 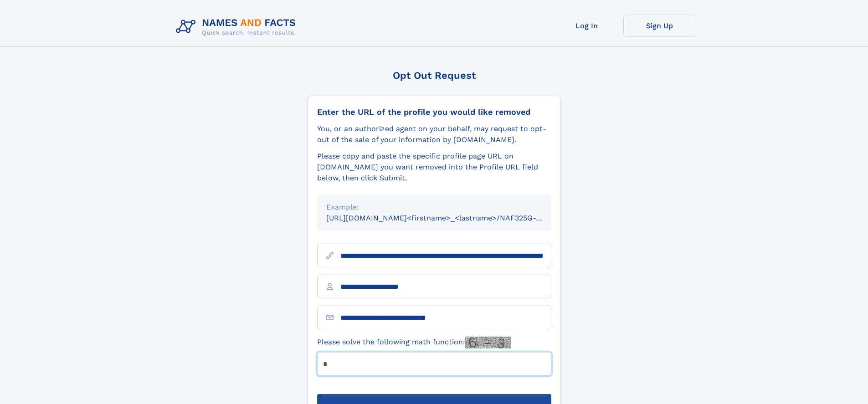 I want to click on div: Example:, so click(x=434, y=207).